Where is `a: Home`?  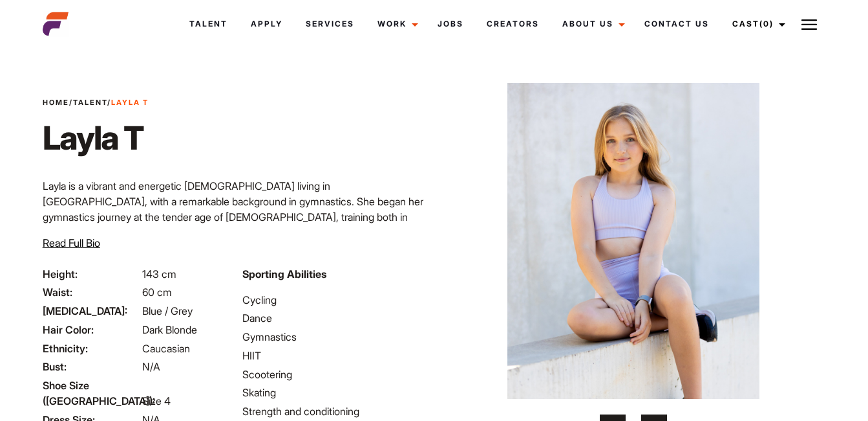 a: Home is located at coordinates (55, 102).